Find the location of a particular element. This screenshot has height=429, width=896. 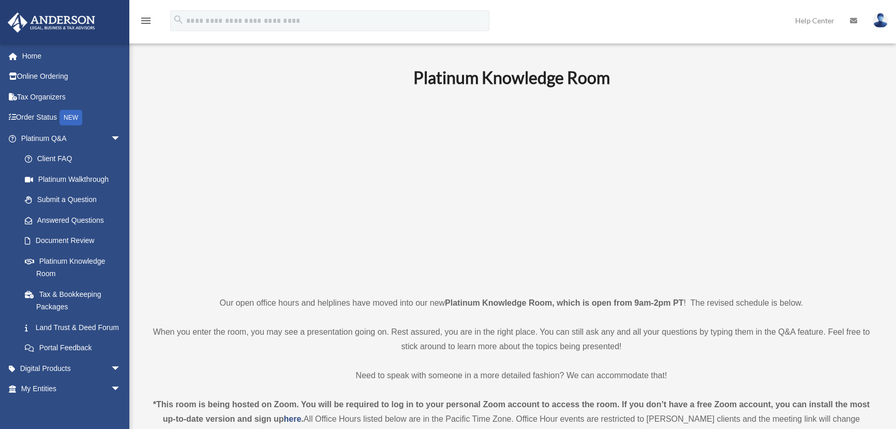

a: Tax Organizers is located at coordinates (72, 97).